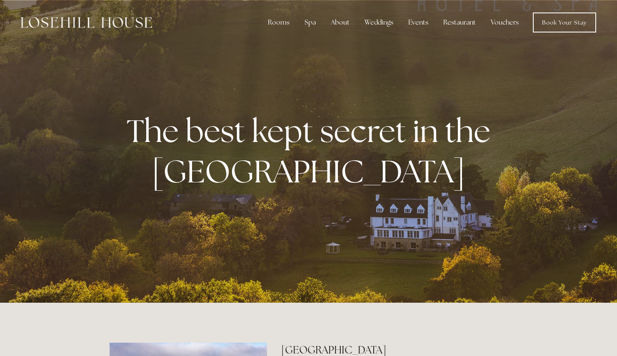 The height and width of the screenshot is (356, 617). I want to click on div: About, so click(340, 23).